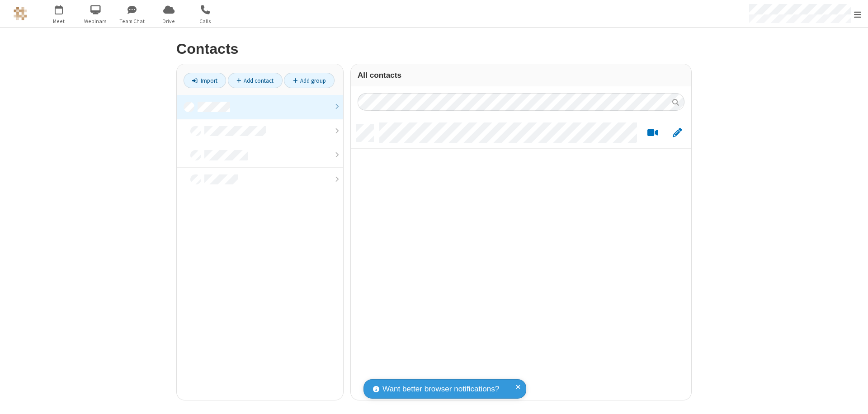 Image resolution: width=868 pixels, height=414 pixels. Describe the element at coordinates (434, 49) in the screenshot. I see `h2: Contacts` at that location.